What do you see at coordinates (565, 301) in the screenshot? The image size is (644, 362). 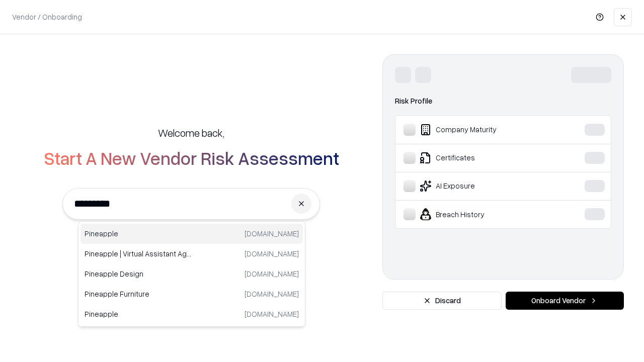 I see `button: Onboard Vendor` at bounding box center [565, 301].